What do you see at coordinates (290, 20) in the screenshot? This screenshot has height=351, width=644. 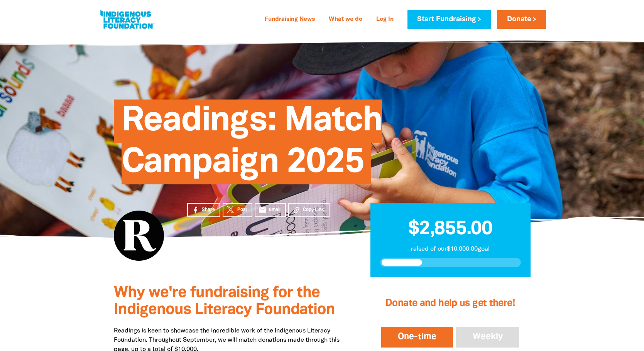 I see `a: Fundraising News` at bounding box center [290, 20].